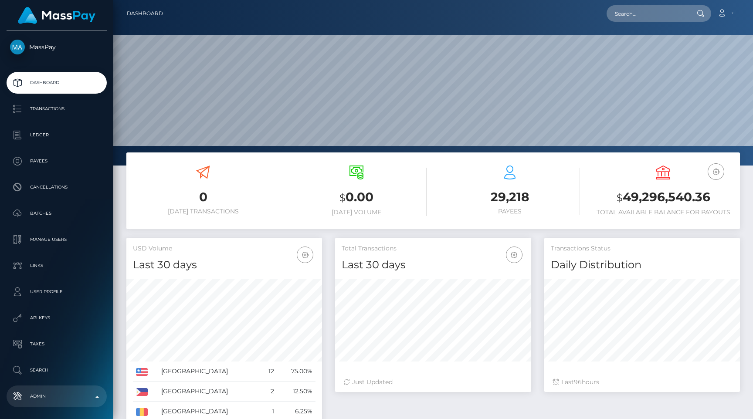 This screenshot has height=419, width=753. I want to click on img: MassPay, so click(17, 47).